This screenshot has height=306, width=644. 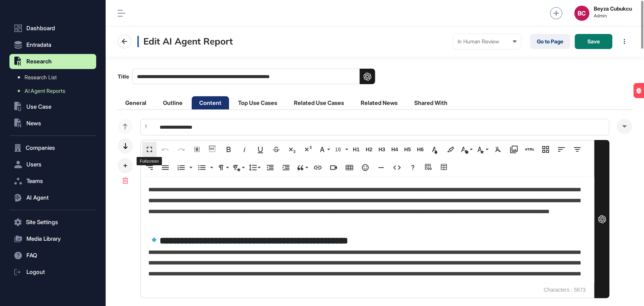 What do you see at coordinates (613, 16) in the screenshot?
I see `span: Admin` at bounding box center [613, 16].